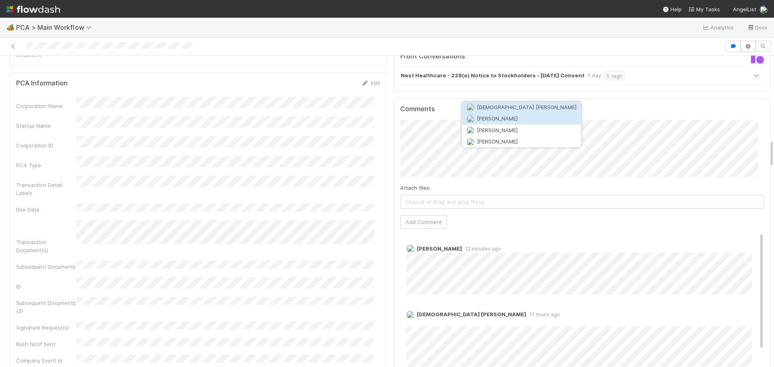  I want to click on img: avatar_d2b43477-63dc-4e62-be5b-6fdd450c05a1.png, so click(471, 142).